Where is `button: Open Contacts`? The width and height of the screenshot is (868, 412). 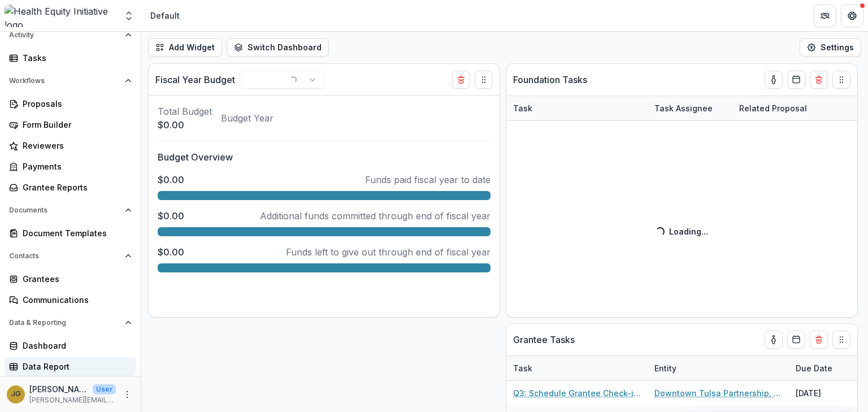 button: Open Contacts is located at coordinates (70, 256).